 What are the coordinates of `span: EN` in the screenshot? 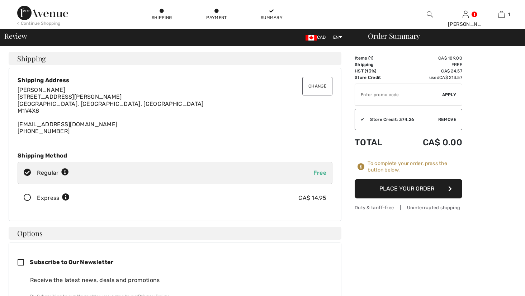 It's located at (338, 37).